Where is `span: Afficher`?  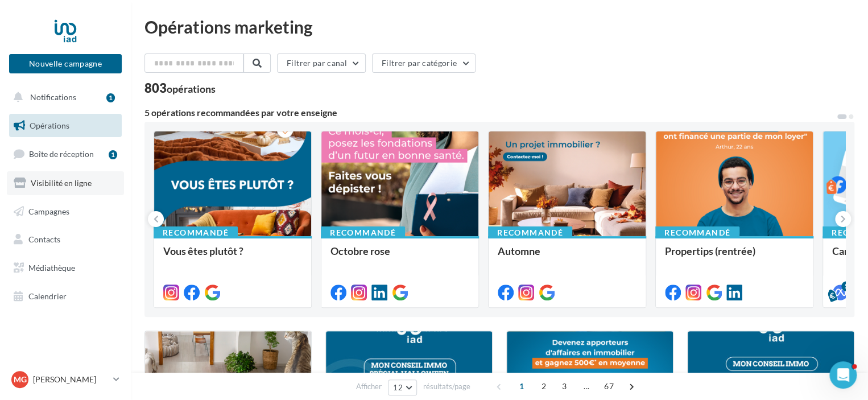
span: Afficher is located at coordinates (369, 386).